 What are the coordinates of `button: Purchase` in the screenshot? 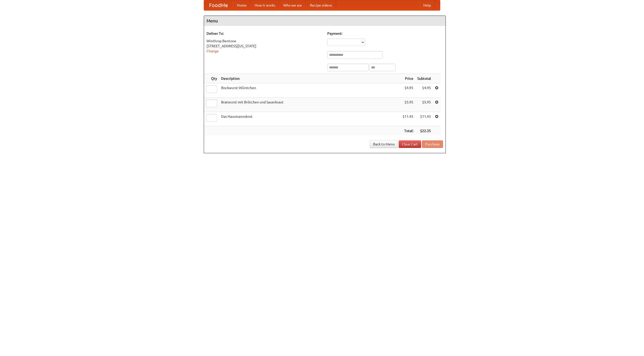 It's located at (432, 144).